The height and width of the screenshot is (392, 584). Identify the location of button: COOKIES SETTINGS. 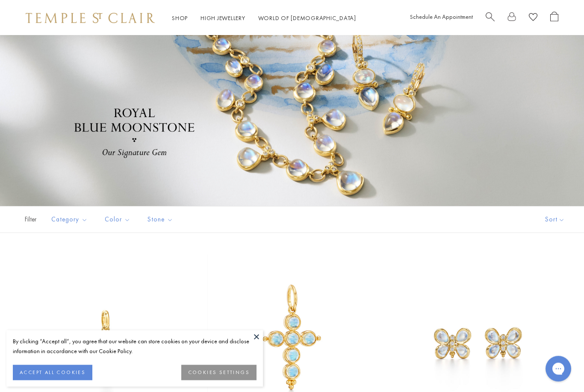
(219, 372).